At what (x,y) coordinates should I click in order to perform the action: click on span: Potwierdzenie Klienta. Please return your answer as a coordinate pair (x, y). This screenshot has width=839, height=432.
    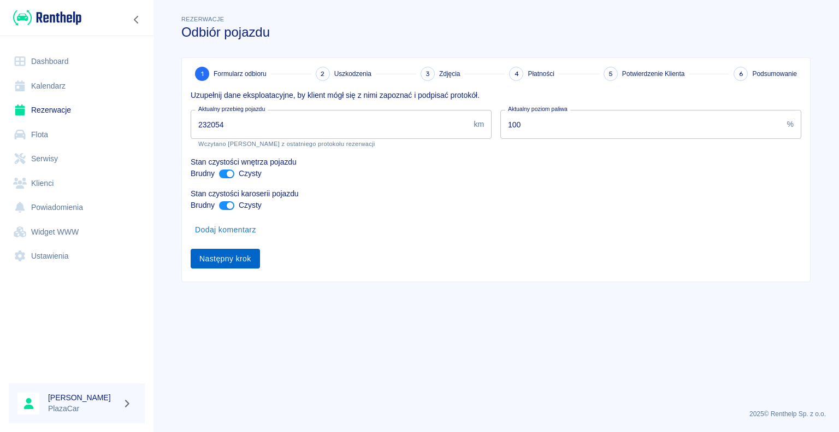
    Looking at the image, I should click on (654, 74).